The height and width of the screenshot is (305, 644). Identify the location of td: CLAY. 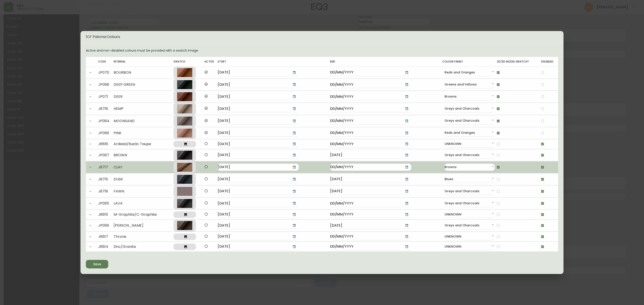
(144, 167).